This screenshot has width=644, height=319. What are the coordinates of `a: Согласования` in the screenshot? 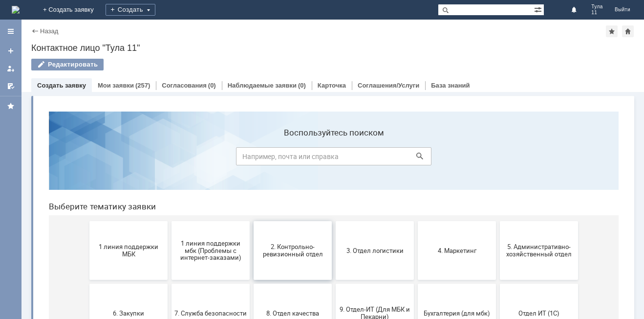 It's located at (184, 85).